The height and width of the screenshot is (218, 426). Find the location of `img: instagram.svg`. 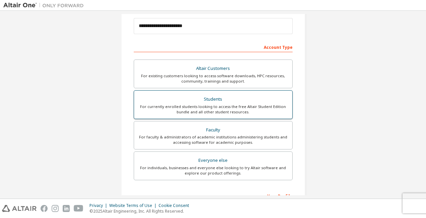

img: instagram.svg is located at coordinates (55, 209).